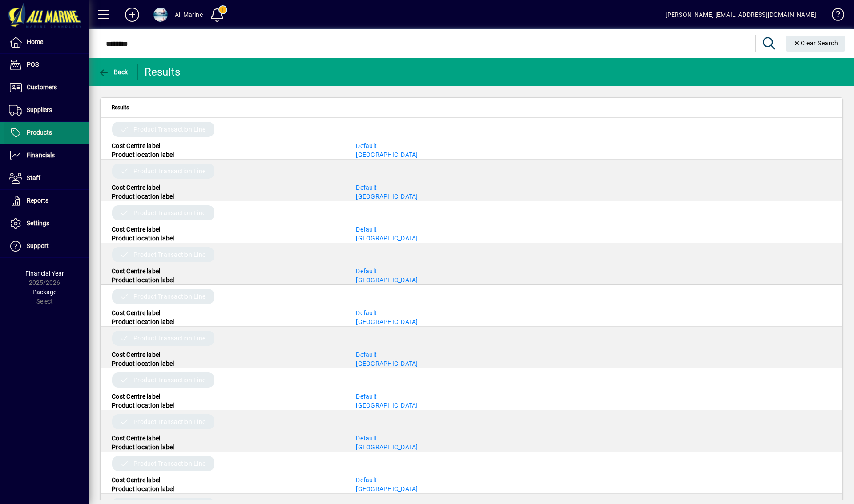  I want to click on a: Customers, so click(47, 88).